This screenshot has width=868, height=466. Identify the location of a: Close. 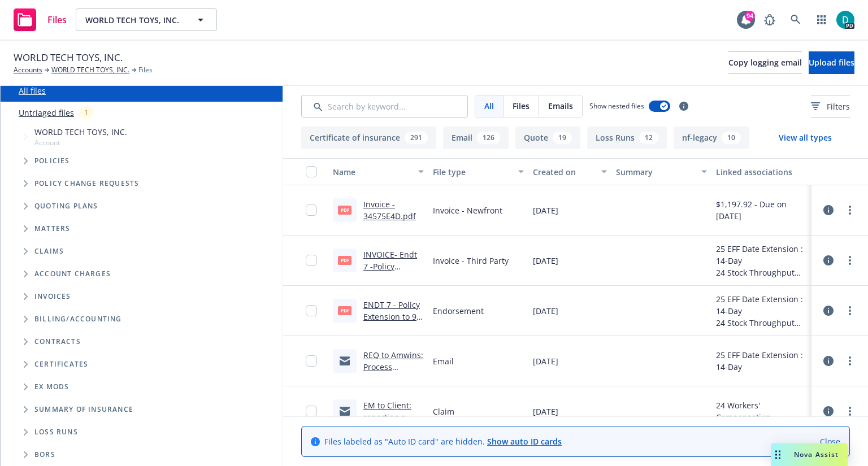
(830, 441).